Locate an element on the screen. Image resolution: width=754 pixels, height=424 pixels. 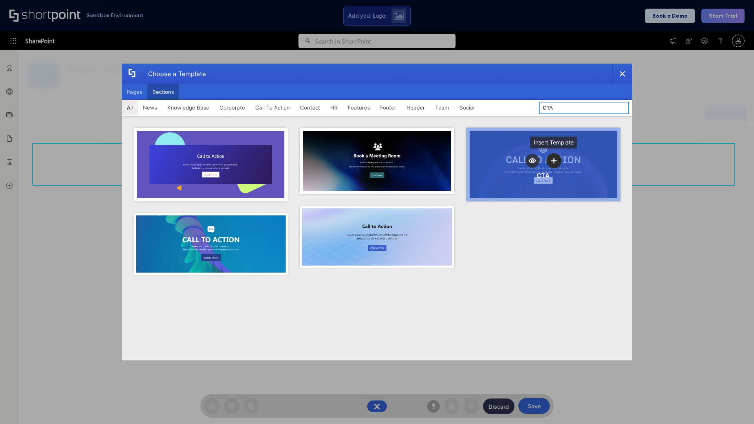
button: Contact is located at coordinates (310, 108).